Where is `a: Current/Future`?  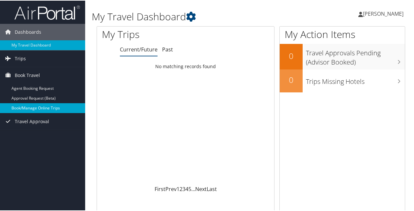 a: Current/Future is located at coordinates (139, 49).